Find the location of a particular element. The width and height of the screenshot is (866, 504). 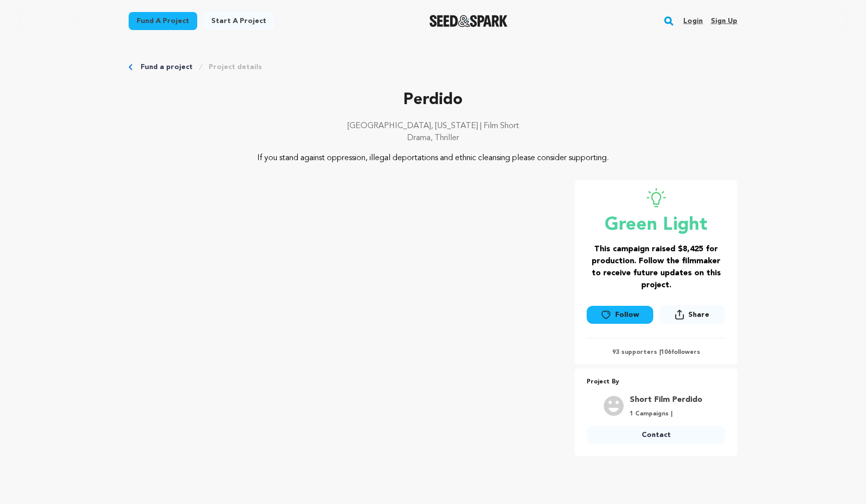

img: Seed&Spark Logo Dark Mode is located at coordinates (469, 21).